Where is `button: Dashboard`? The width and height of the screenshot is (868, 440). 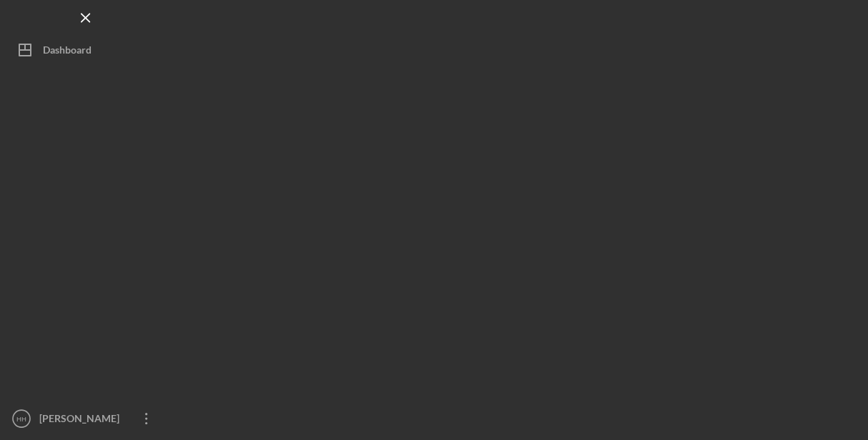
button: Dashboard is located at coordinates (85, 50).